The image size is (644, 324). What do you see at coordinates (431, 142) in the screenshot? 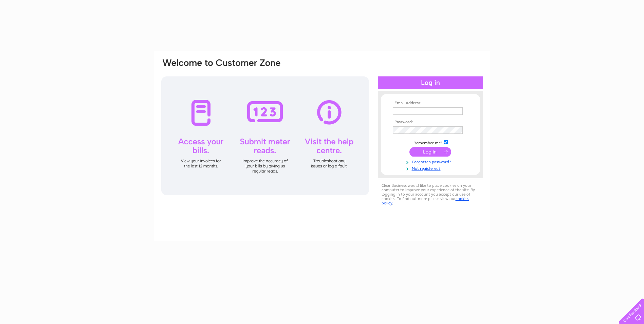
I see `td: Remember me?` at bounding box center [431, 142].